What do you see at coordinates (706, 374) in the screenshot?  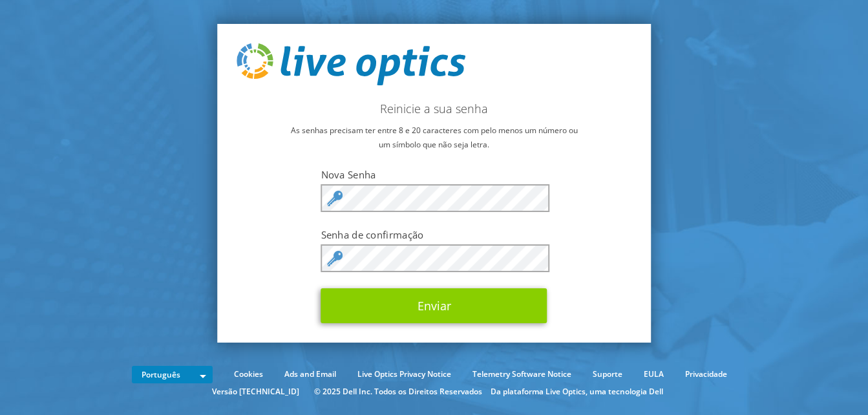 I see `a: Privacidade` at bounding box center [706, 374].